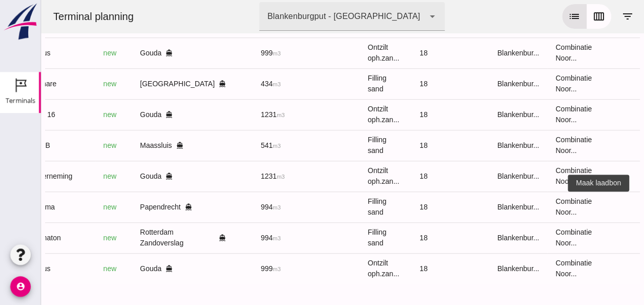 This screenshot has width=644, height=305. Describe the element at coordinates (142, 145) in the screenshot. I see `div: Maassluis` at that location.